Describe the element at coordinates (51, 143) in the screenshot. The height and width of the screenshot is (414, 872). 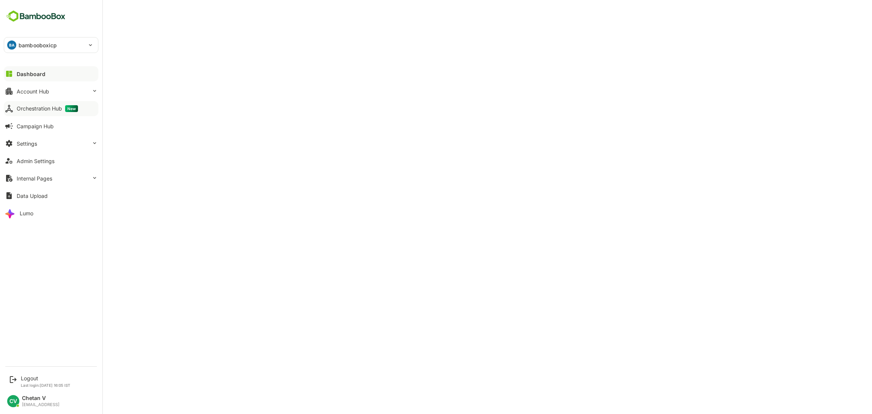
I see `button: Settings` at that location.